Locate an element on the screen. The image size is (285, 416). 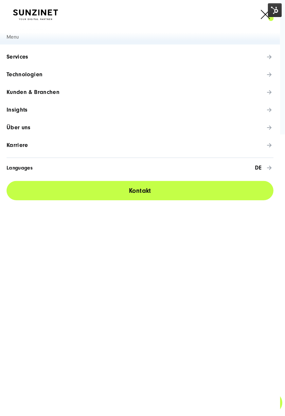
a: Kontakt is located at coordinates (140, 190).